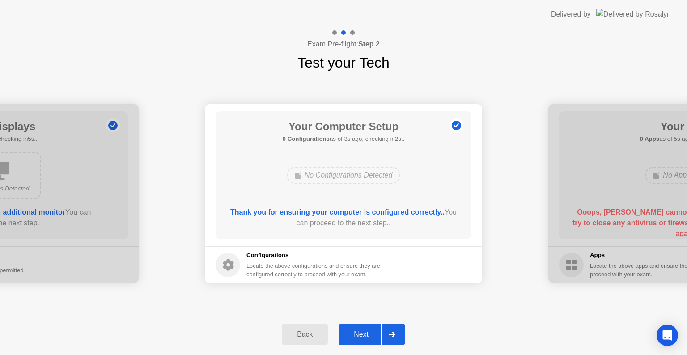 The width and height of the screenshot is (687, 355). What do you see at coordinates (372, 334) in the screenshot?
I see `button: Next` at bounding box center [372, 334].